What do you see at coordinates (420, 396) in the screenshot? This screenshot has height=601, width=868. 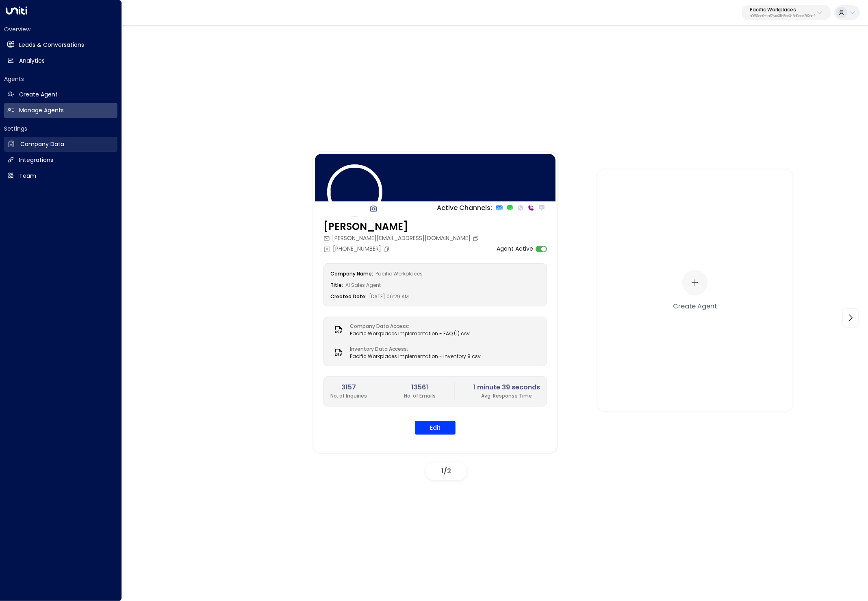 I see `p: No. of Emails` at bounding box center [420, 396].